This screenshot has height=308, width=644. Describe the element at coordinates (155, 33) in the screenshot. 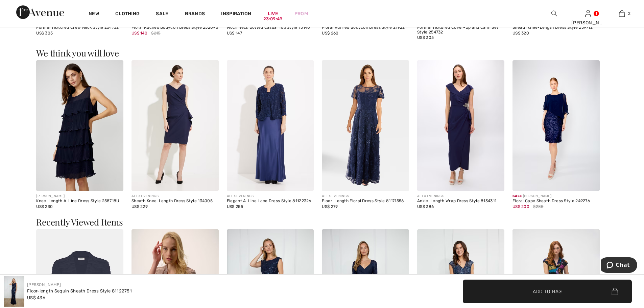

I see `span: $215` at that location.